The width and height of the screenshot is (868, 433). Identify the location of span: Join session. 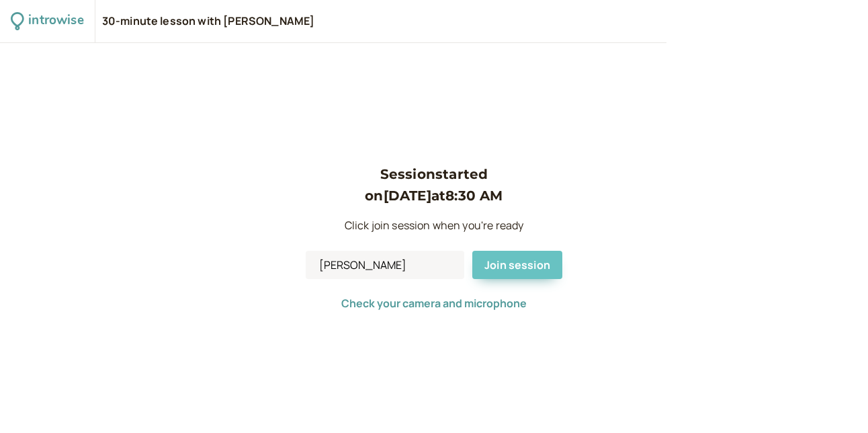
(518, 265).